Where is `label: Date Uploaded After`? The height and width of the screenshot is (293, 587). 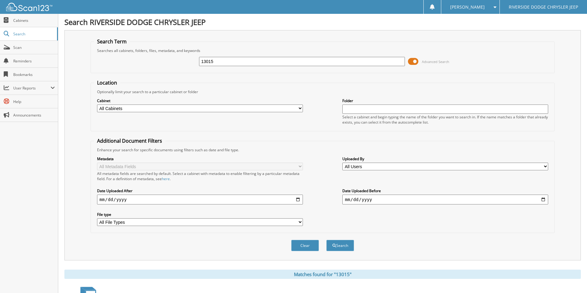 label: Date Uploaded After is located at coordinates (200, 191).